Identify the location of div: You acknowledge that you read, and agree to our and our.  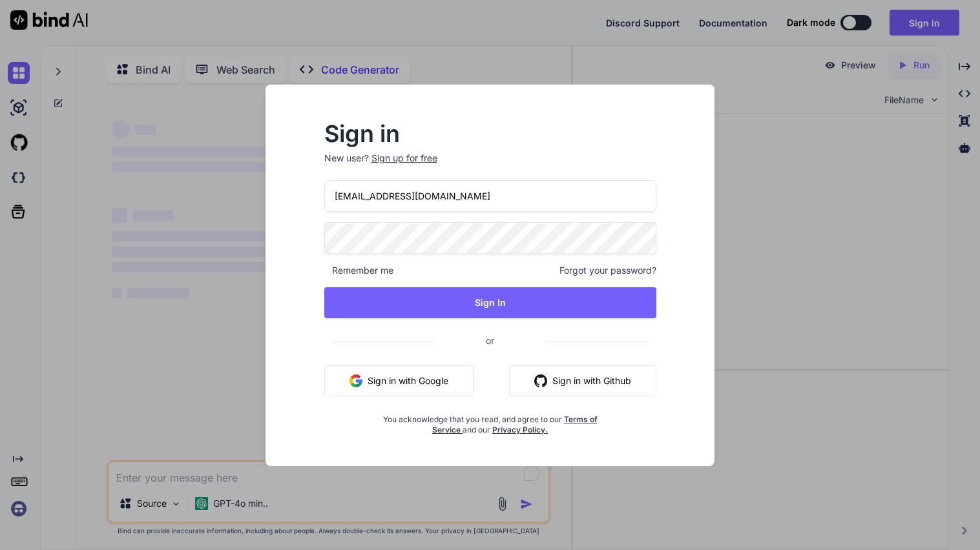
(489, 421).